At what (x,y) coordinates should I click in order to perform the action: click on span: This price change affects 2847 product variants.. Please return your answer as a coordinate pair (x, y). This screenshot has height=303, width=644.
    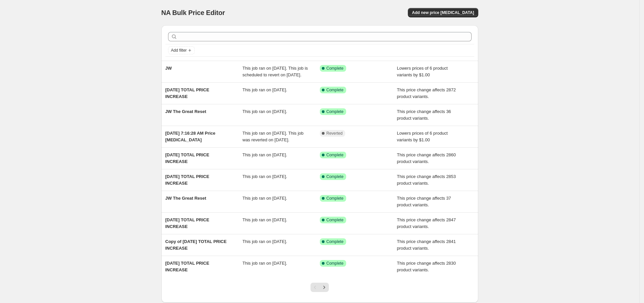
    Looking at the image, I should click on (426, 223).